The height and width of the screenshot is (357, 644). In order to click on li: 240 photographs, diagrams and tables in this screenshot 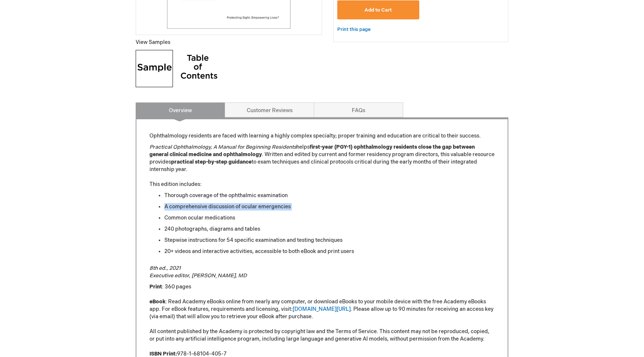, I will do `click(329, 229)`.